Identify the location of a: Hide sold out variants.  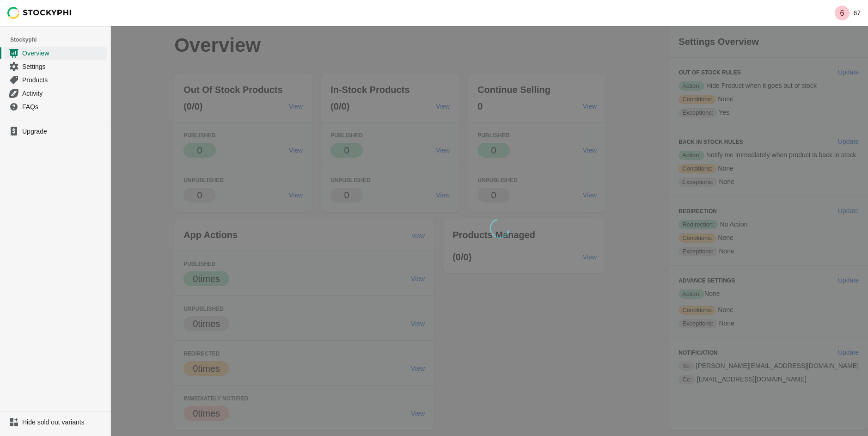
(55, 423).